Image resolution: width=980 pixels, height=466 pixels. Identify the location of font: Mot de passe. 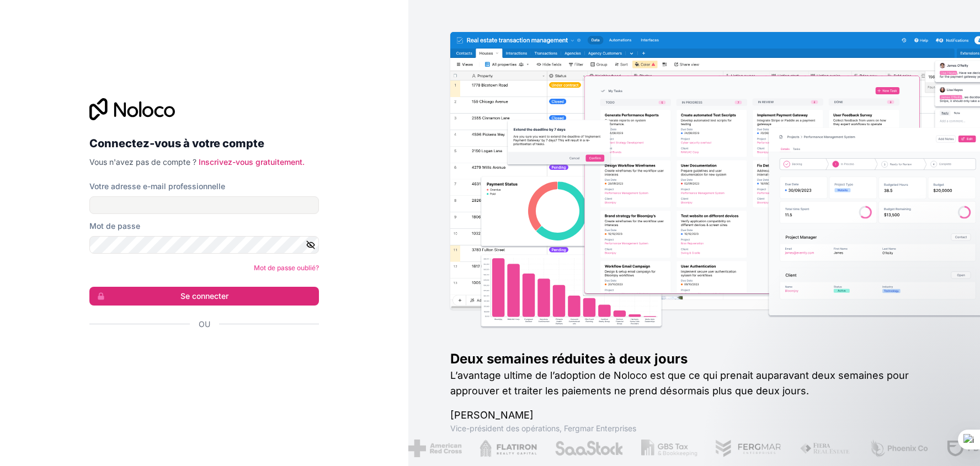
(115, 226).